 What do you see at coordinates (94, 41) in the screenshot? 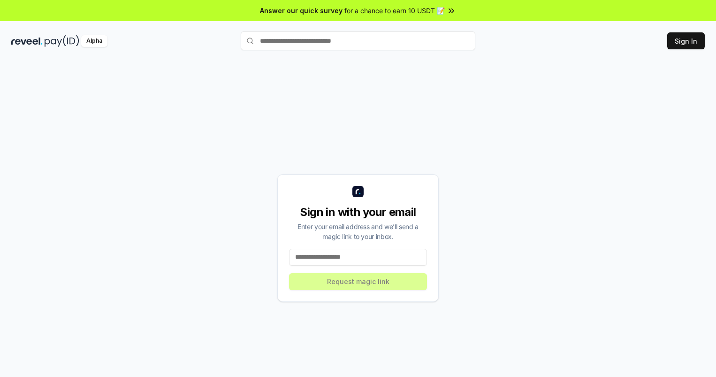
I see `div: Alpha` at bounding box center [94, 41].